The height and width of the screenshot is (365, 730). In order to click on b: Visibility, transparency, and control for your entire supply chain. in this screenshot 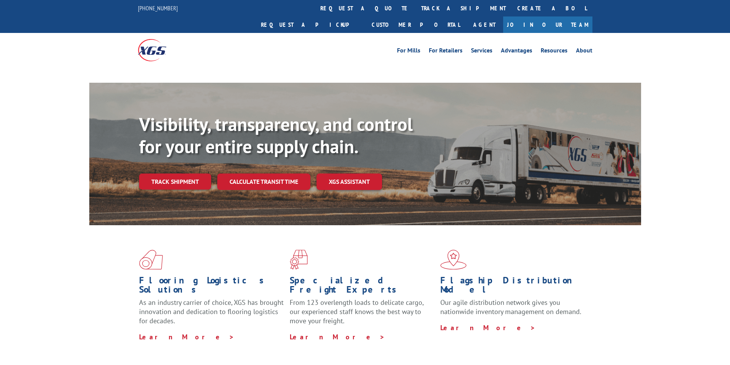, I will do `click(276, 135)`.